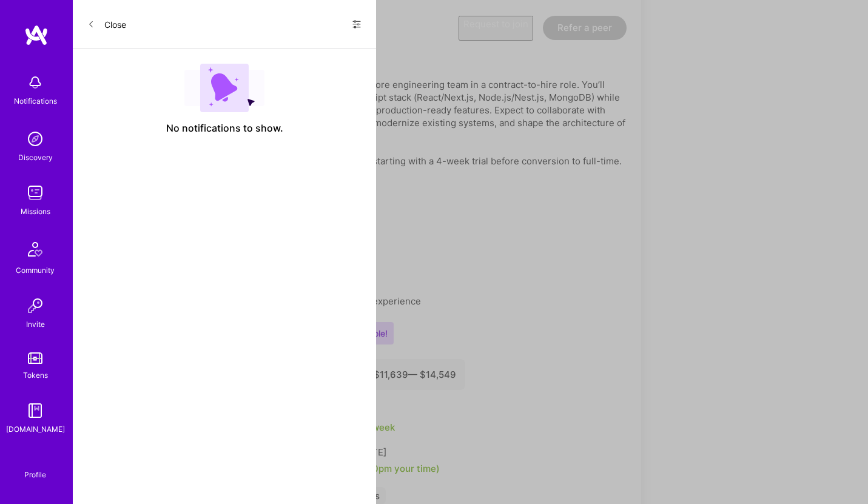 This screenshot has width=868, height=504. Describe the element at coordinates (35, 139) in the screenshot. I see `img: discovery` at that location.